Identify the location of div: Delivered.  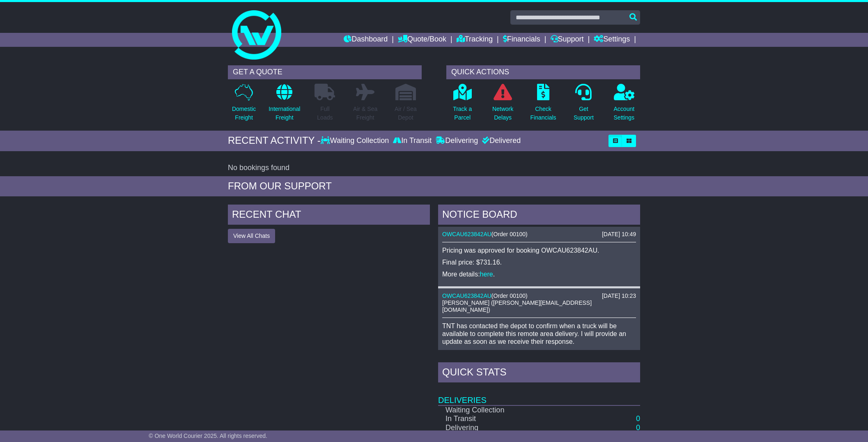
(500, 141).